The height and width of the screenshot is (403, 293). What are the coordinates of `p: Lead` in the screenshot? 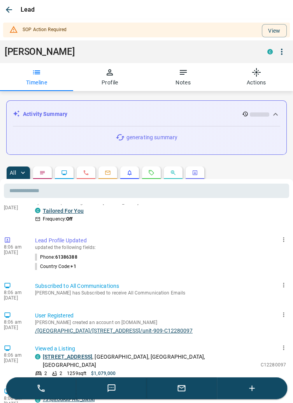 It's located at (28, 10).